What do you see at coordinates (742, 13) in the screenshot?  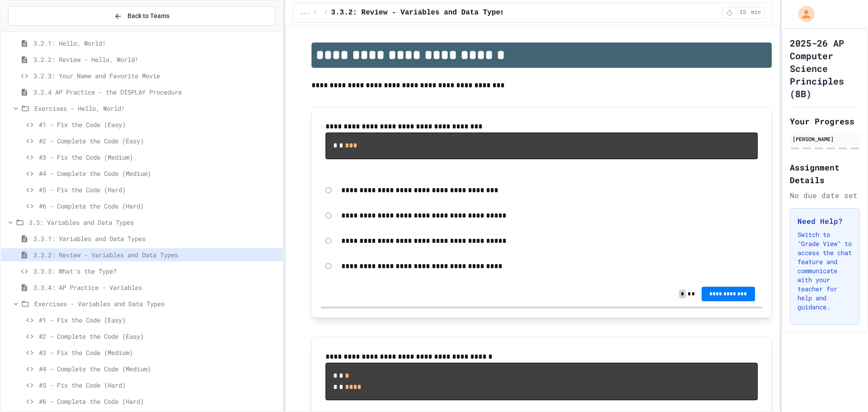 I see `span: 15` at bounding box center [742, 13].